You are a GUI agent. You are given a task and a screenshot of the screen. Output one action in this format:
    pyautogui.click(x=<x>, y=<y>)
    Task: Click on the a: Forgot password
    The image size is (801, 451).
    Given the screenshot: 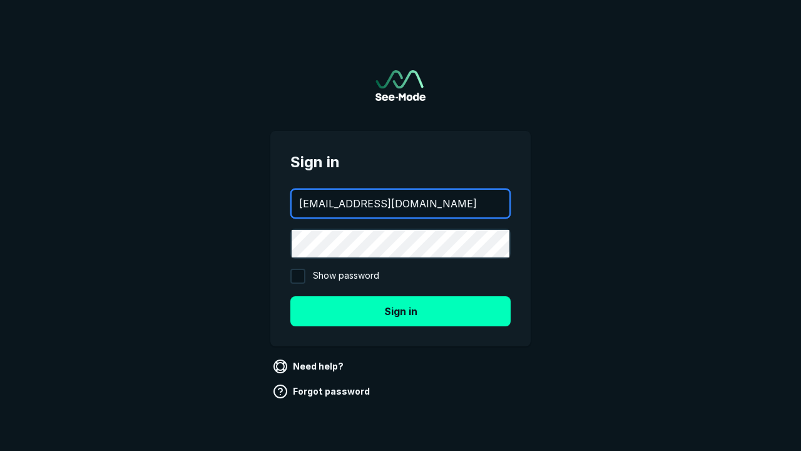 What is the action you would take?
    pyautogui.click(x=322, y=391)
    